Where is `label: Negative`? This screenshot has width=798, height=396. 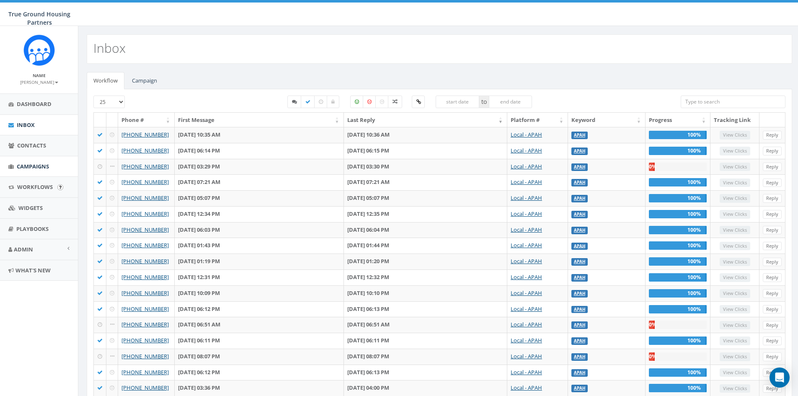 label: Negative is located at coordinates (369, 102).